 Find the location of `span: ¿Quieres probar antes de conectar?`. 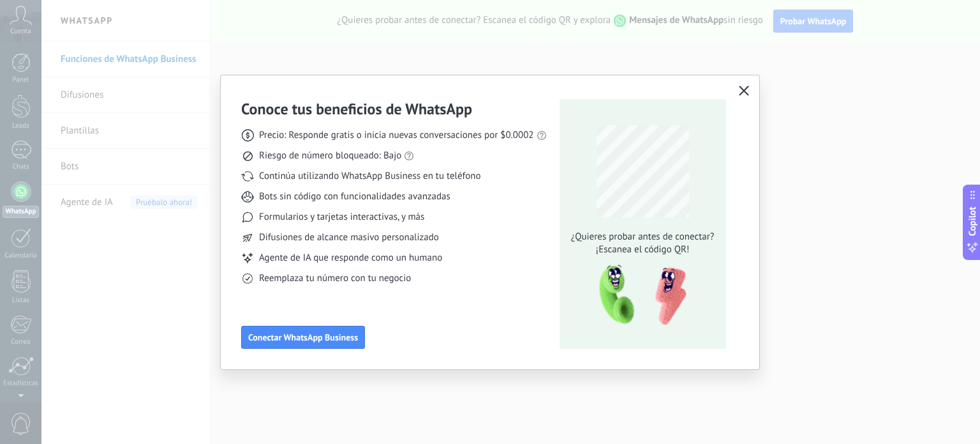

span: ¿Quieres probar antes de conectar? is located at coordinates (642, 237).